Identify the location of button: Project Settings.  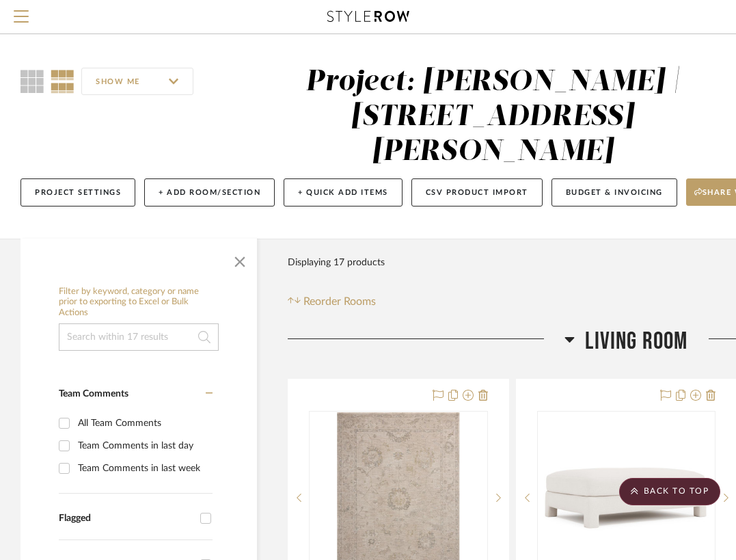
(78, 192).